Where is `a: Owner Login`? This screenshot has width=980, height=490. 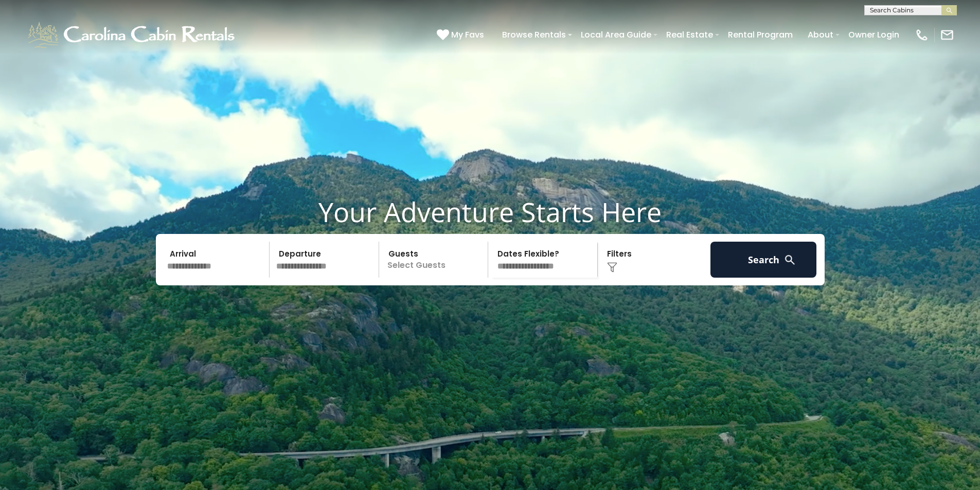
a: Owner Login is located at coordinates (873, 34).